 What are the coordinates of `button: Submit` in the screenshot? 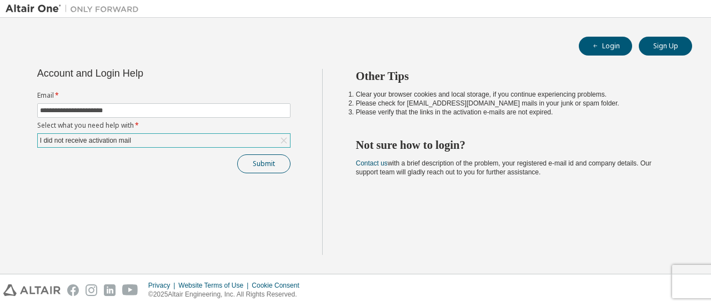 It's located at (264, 164).